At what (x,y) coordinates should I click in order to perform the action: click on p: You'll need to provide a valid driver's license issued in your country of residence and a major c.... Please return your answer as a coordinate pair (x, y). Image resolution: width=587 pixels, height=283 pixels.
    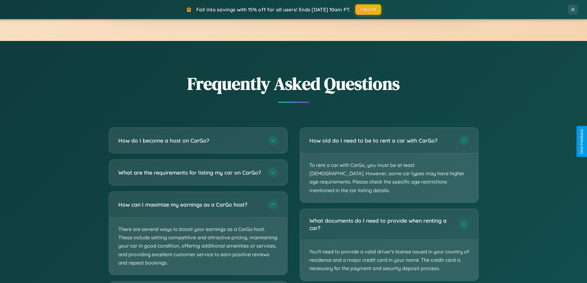
    Looking at the image, I should click on (389, 260).